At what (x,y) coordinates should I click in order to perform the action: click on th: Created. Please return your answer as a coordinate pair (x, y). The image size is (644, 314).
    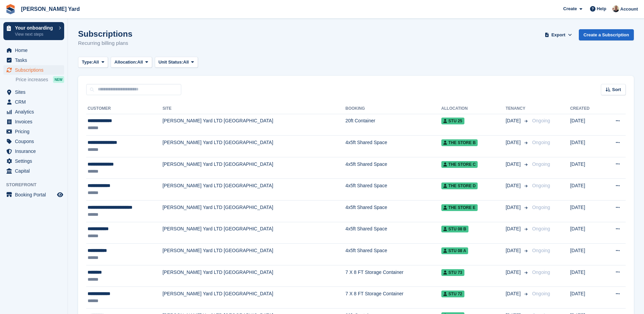
    Looking at the image, I should click on (586, 109).